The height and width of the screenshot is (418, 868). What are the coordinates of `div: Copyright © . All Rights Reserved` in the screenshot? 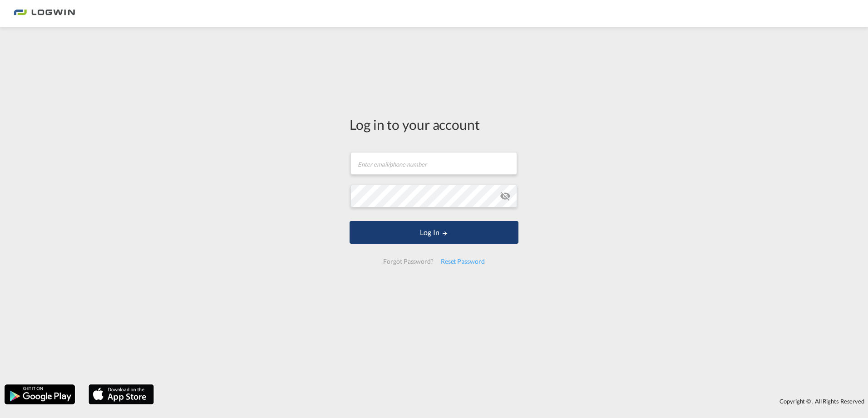 It's located at (513, 401).